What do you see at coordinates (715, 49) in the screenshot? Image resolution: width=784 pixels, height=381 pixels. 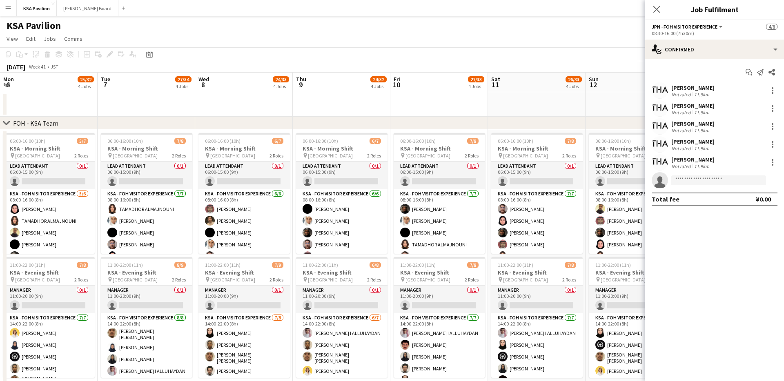 I see `div: Confirmed` at bounding box center [715, 49].